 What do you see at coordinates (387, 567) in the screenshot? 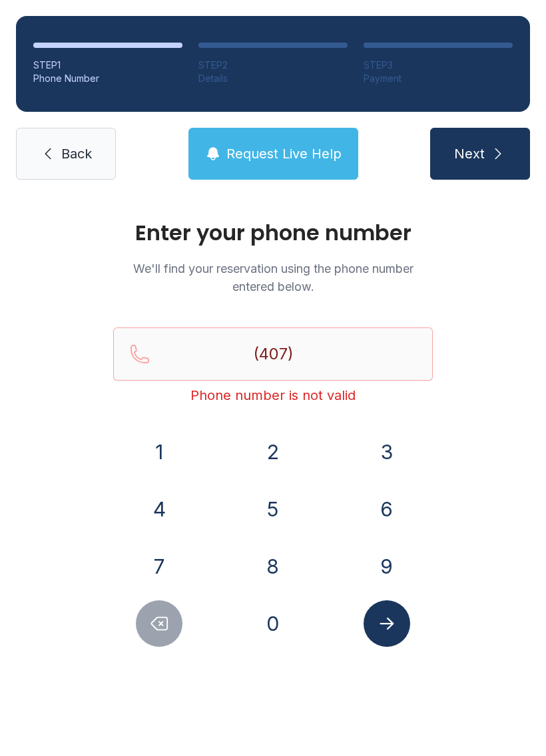
I see `button: 9` at bounding box center [387, 567].